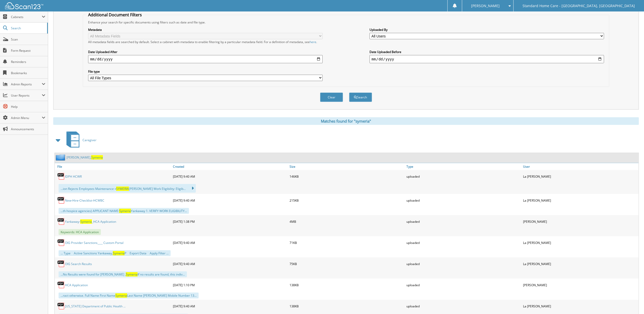 The image size is (644, 314). What do you see at coordinates (205, 71) in the screenshot?
I see `label: File type` at bounding box center [205, 71].